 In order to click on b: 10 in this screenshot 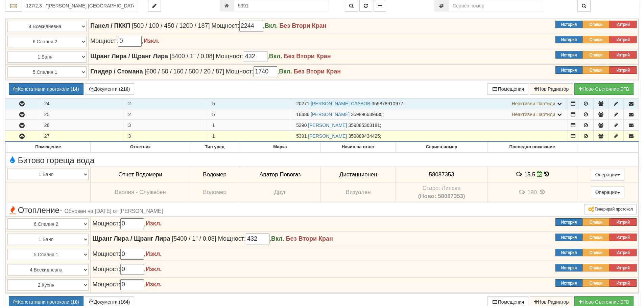, I will do `click(75, 302)`.